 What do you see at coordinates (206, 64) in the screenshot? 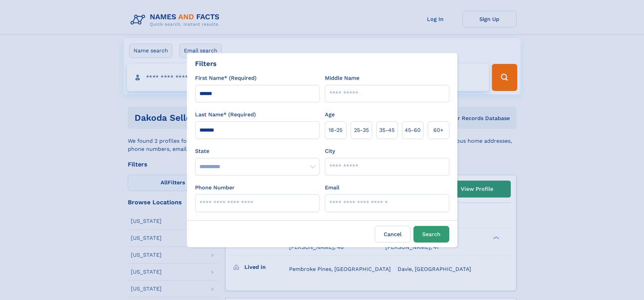
I see `div: Filters` at bounding box center [206, 64].